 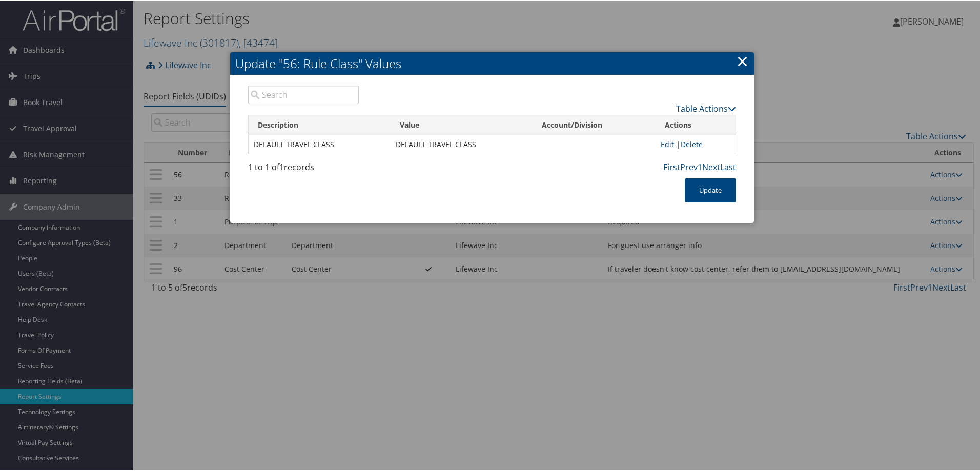 What do you see at coordinates (706, 108) in the screenshot?
I see `a: Table Actions` at bounding box center [706, 108].